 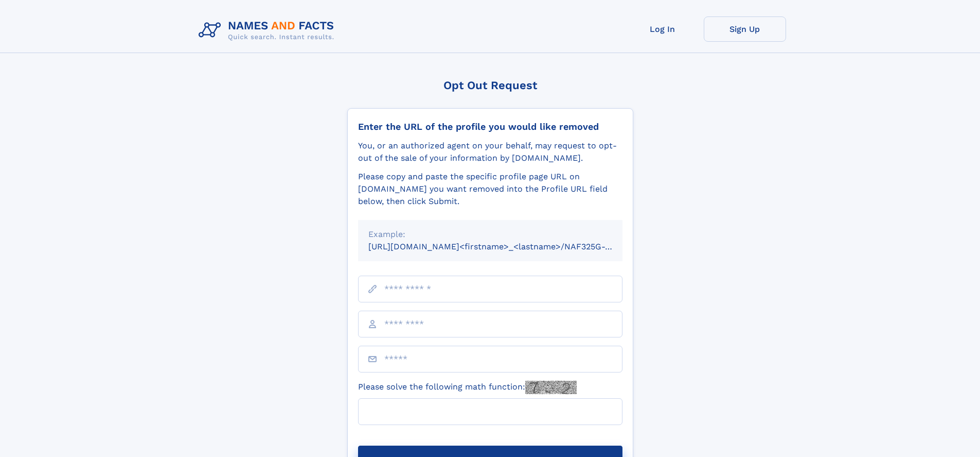 What do you see at coordinates (662, 29) in the screenshot?
I see `a: Log In` at bounding box center [662, 29].